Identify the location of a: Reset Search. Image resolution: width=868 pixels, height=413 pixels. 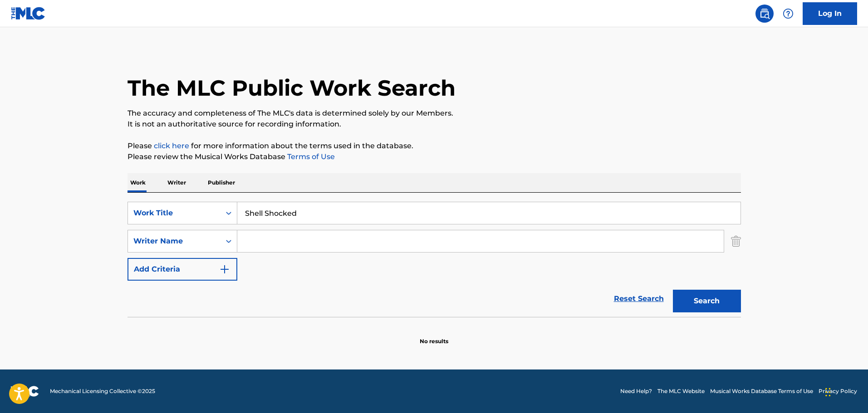
(639, 299).